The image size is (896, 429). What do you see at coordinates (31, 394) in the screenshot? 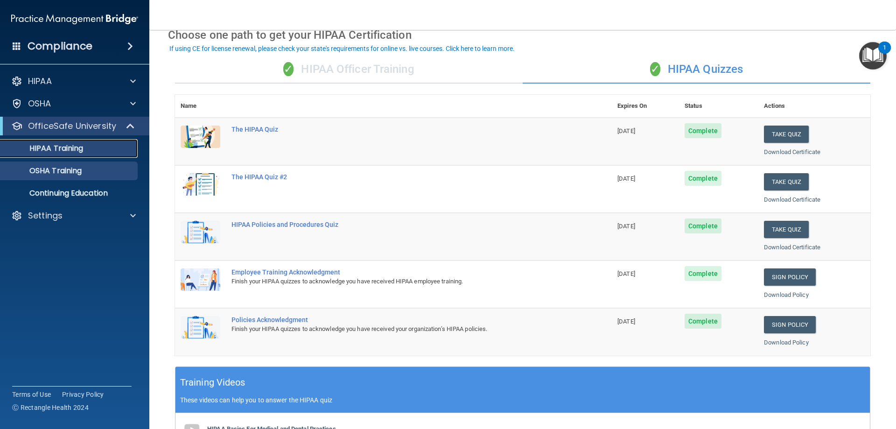
I see `a: Terms of Use` at bounding box center [31, 394].